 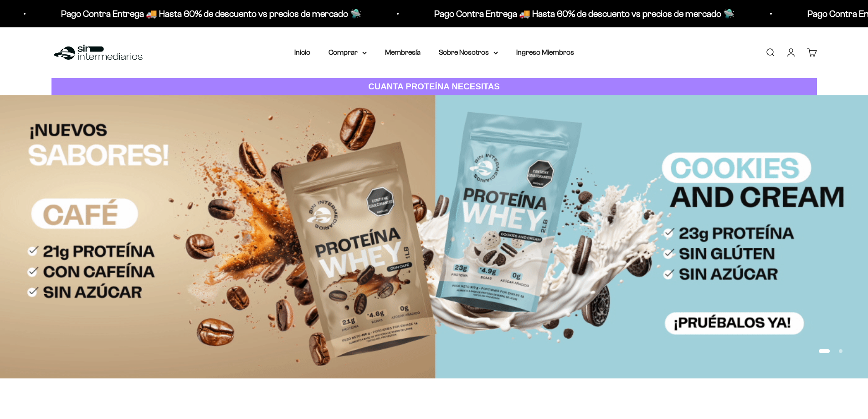 I want to click on a: Membresía, so click(x=403, y=52).